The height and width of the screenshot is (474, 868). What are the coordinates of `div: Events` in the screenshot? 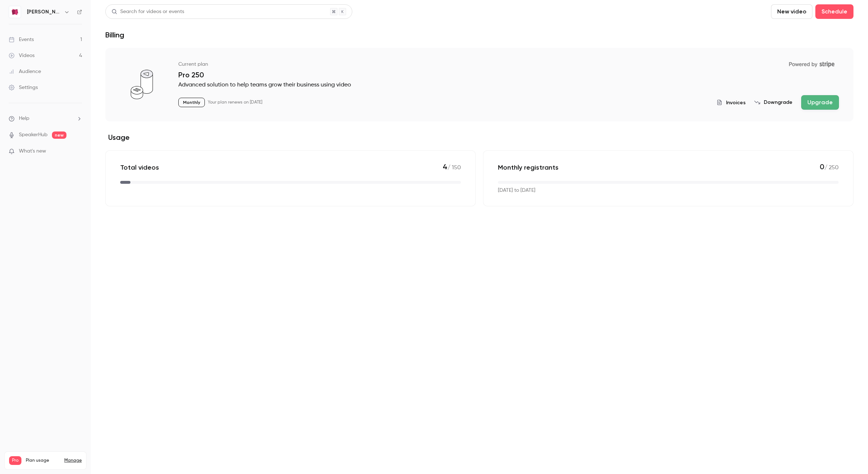 It's located at (21, 40).